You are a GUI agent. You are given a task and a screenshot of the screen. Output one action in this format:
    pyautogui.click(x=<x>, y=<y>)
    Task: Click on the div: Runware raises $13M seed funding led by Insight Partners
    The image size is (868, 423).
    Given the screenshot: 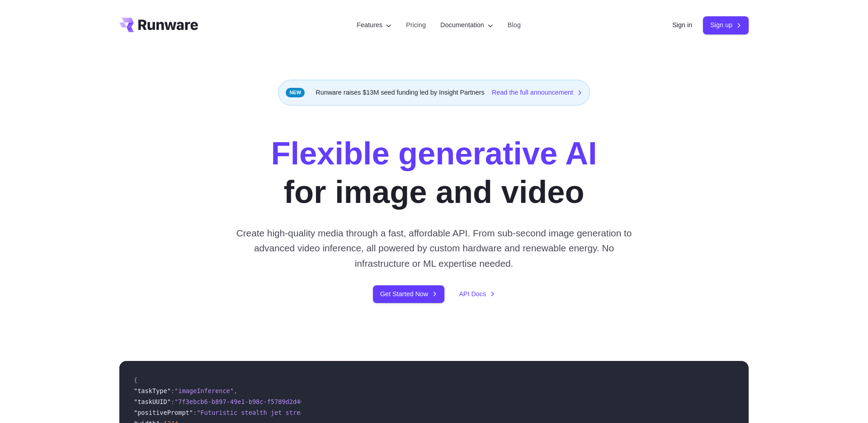 What is the action you would take?
    pyautogui.click(x=434, y=92)
    